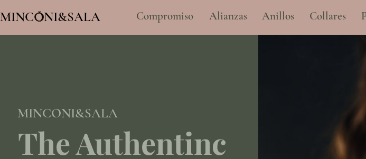  What do you see at coordinates (227, 16) in the screenshot?
I see `a: Alianzas` at bounding box center [227, 16].